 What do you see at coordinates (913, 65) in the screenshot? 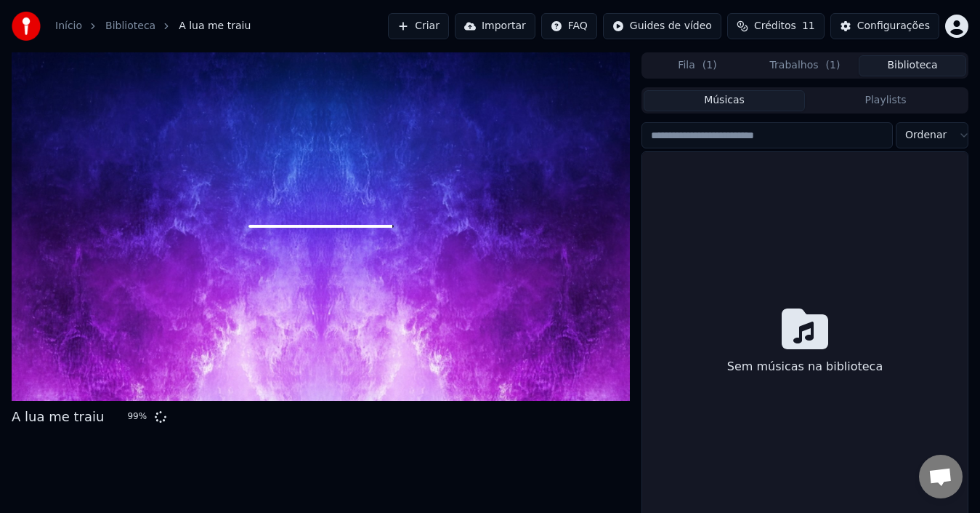
I see `button: Biblioteca` at bounding box center [913, 65].